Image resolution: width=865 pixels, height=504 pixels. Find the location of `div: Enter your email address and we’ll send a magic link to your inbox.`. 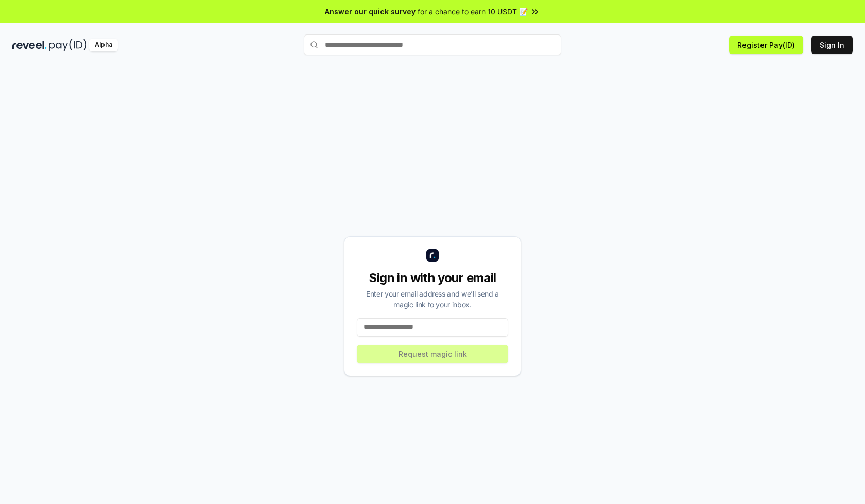

div: Enter your email address and we’ll send a magic link to your inbox. is located at coordinates (433, 299).